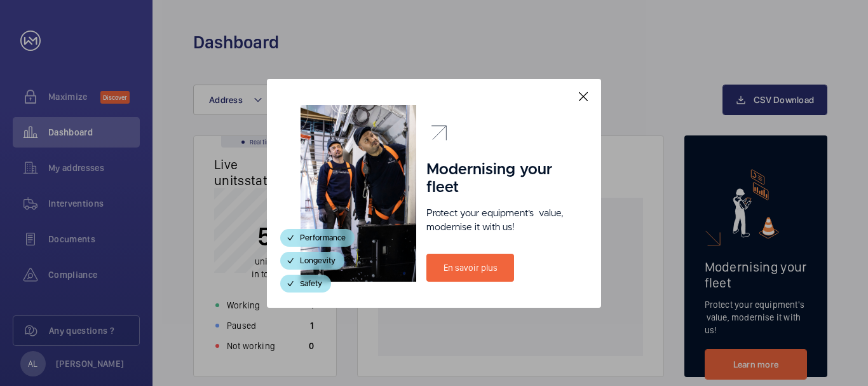 This screenshot has width=868, height=386. I want to click on p: Protect your equipment's value, modernise it with us!, so click(497, 221).